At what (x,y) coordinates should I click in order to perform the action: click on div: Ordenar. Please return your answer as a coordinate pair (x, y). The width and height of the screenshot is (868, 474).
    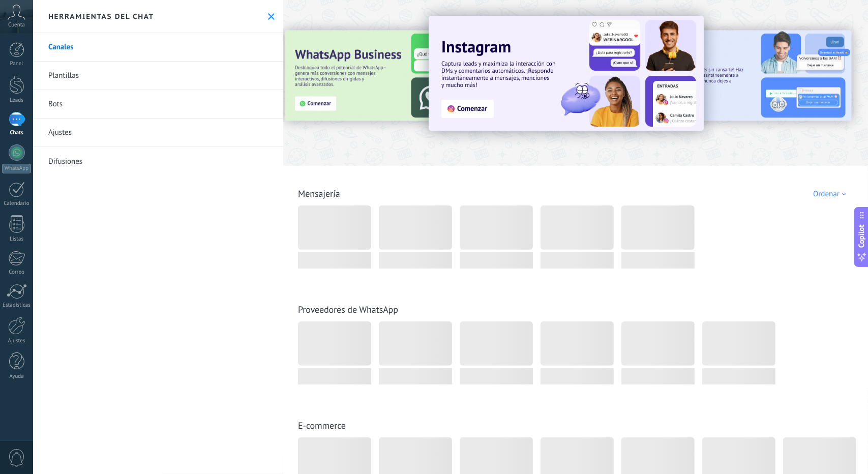
    Looking at the image, I should click on (831, 194).